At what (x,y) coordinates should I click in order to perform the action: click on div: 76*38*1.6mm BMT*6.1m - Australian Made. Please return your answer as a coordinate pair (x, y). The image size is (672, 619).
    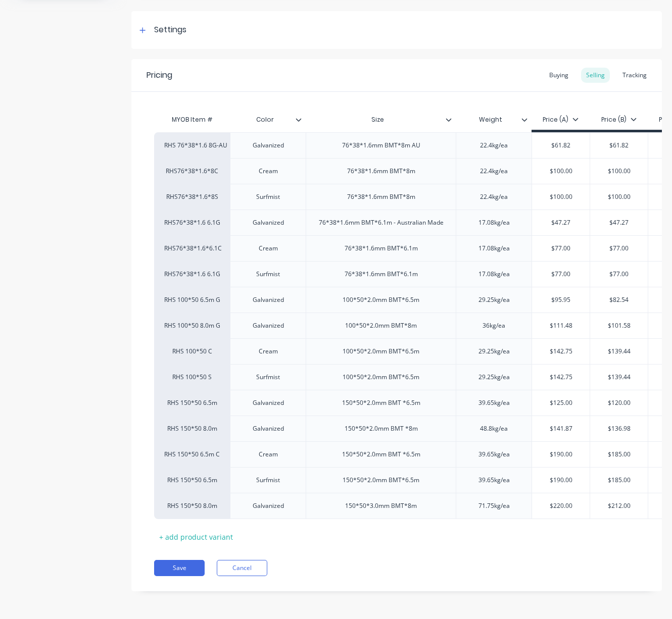
    Looking at the image, I should click on (382, 223).